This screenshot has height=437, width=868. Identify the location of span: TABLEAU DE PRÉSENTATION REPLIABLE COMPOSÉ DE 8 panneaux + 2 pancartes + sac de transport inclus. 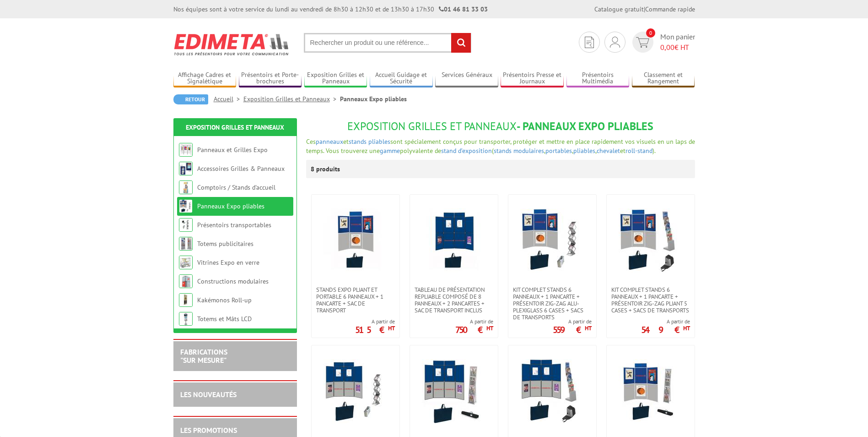
(454, 300).